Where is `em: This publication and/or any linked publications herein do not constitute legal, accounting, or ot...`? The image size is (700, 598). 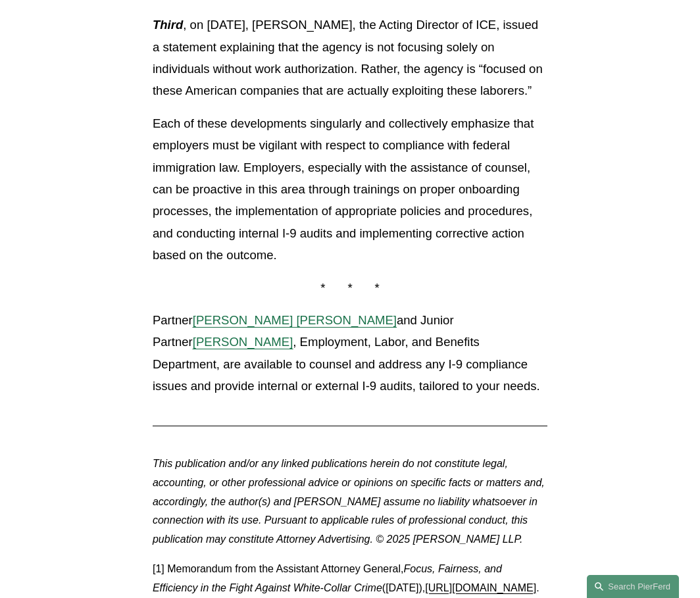
em: This publication and/or any linked publications herein do not constitute legal, accounting, or ot... is located at coordinates (350, 501).